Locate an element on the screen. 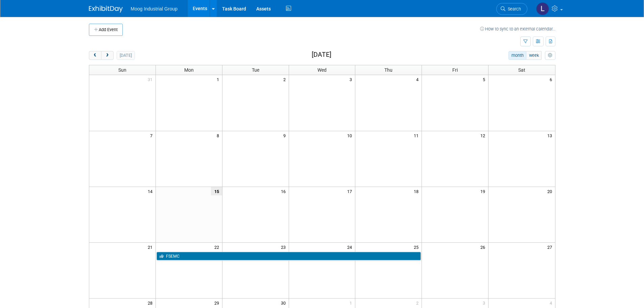 Image resolution: width=644 pixels, height=308 pixels. i: Personalize Calendar is located at coordinates (550, 55).